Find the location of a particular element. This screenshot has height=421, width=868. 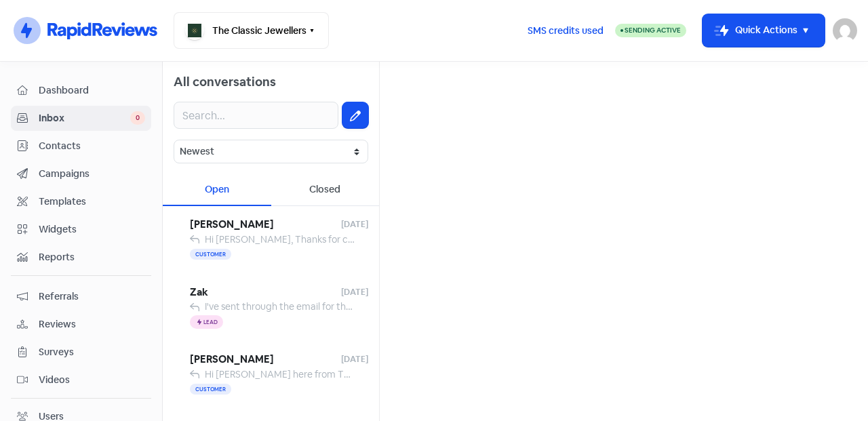

a: Surveys is located at coordinates (80, 352).